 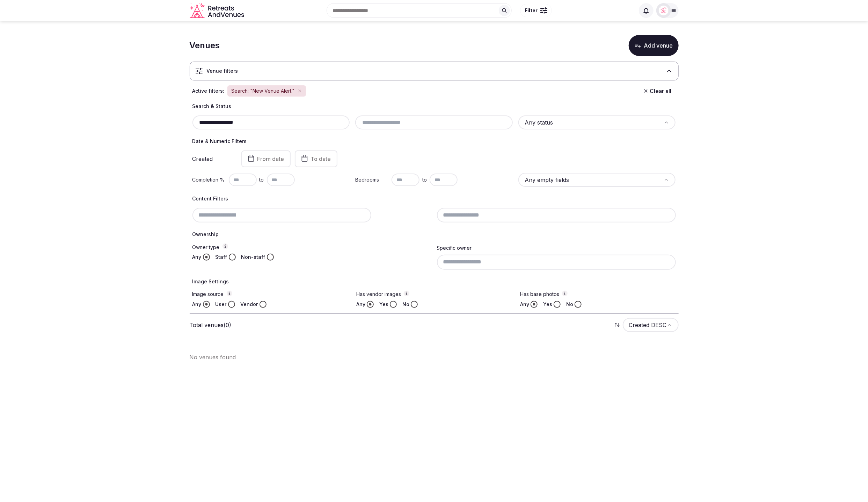 I want to click on img: miaceralde, so click(x=664, y=11).